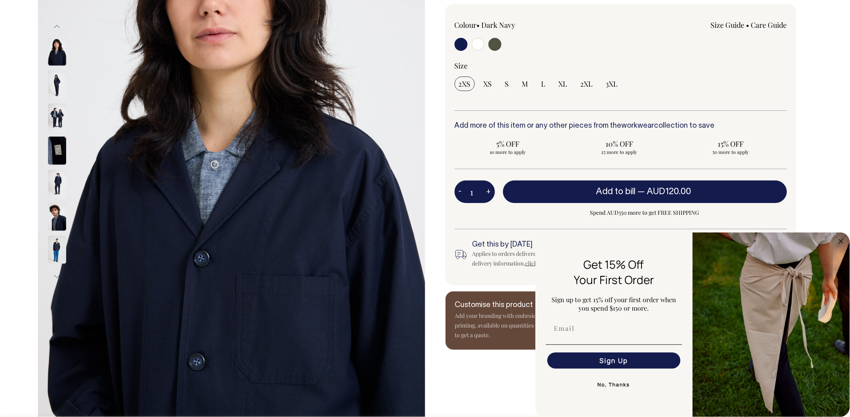  Describe the element at coordinates (543, 84) in the screenshot. I see `span: L` at that location.